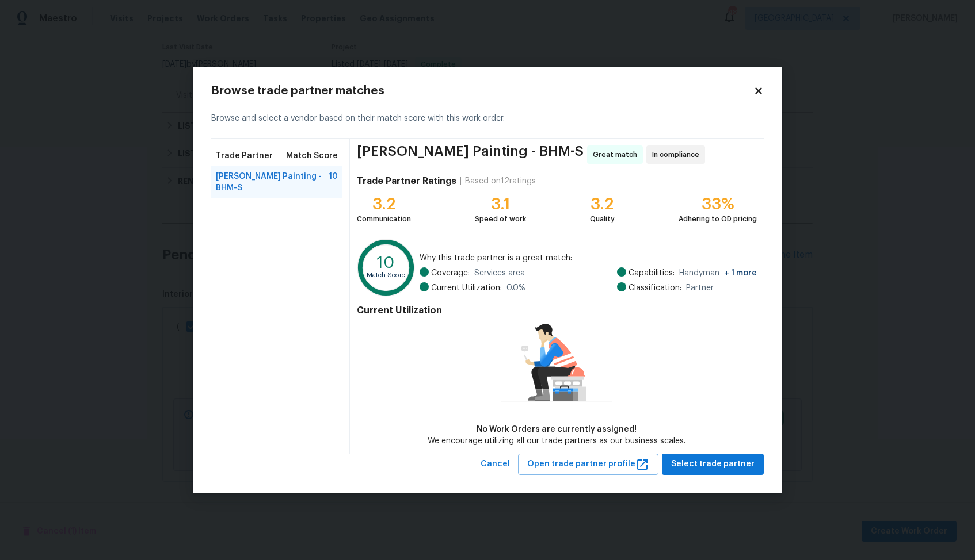 The width and height of the screenshot is (975, 560). Describe the element at coordinates (700, 288) in the screenshot. I see `span: Partner` at that location.